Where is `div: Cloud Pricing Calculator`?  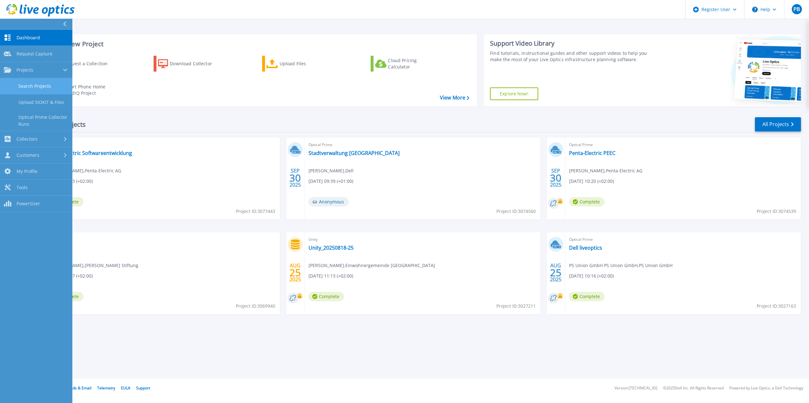
div: Cloud Pricing Calculator is located at coordinates (413, 64).